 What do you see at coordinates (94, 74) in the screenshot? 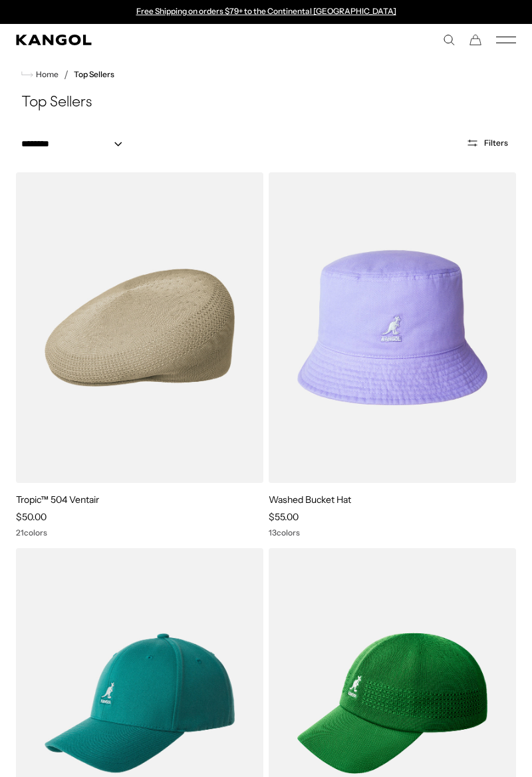
I see `a: Top Sellers` at bounding box center [94, 74].